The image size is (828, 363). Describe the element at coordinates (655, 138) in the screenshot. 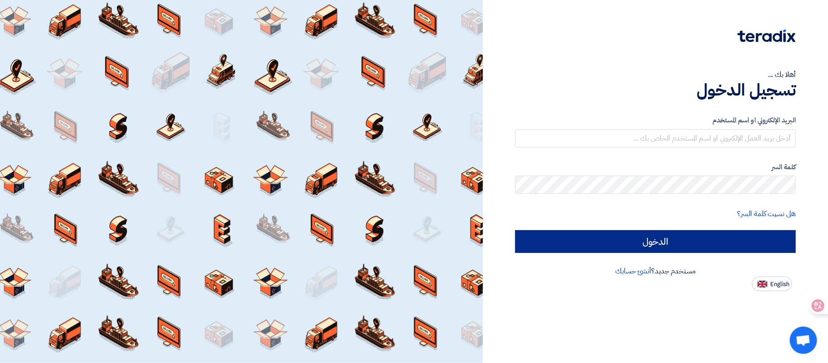

I see `input: أدخل بريد العمل الإلكتروني او اسم المستخدم الخاص بك ...` at that location.